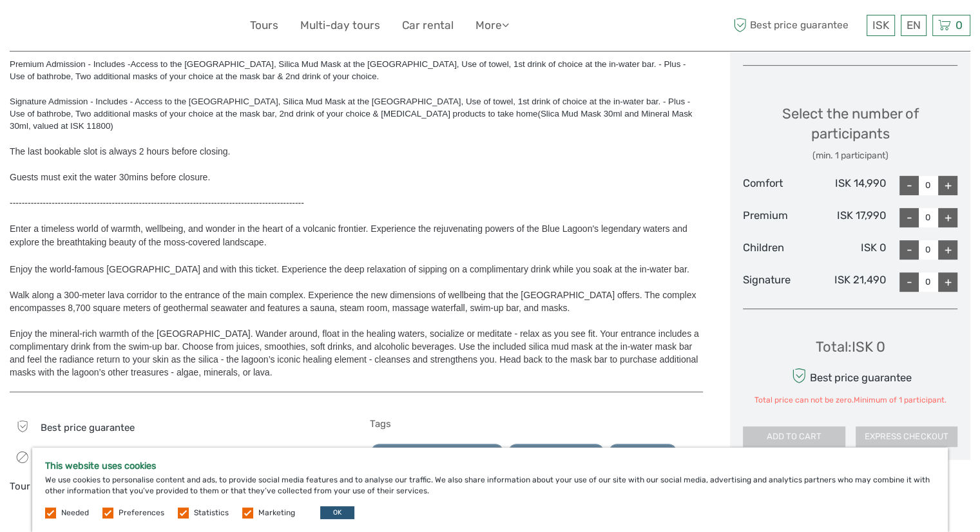 This screenshot has height=532, width=980. Describe the element at coordinates (71, 101) in the screenshot. I see `span: Signature Admission - Includes -` at that location.